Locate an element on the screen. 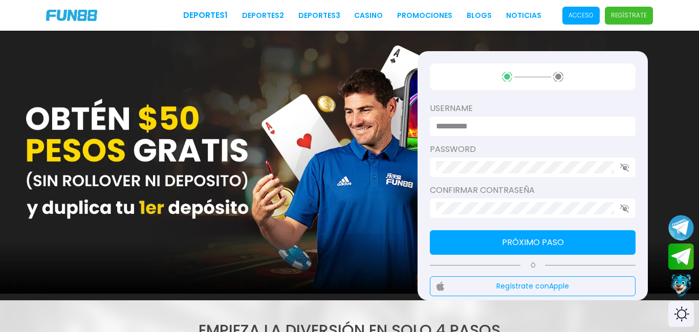 The height and width of the screenshot is (332, 699). a: BLOGS is located at coordinates (479, 15).